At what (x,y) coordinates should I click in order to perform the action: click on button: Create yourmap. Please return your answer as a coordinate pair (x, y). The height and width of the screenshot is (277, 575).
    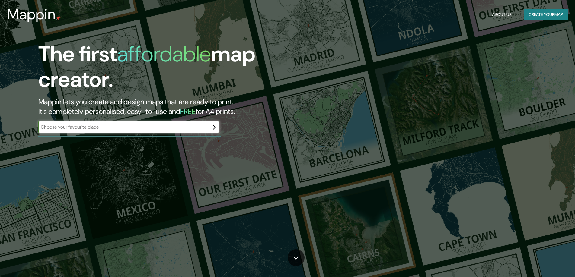
    Looking at the image, I should click on (545, 14).